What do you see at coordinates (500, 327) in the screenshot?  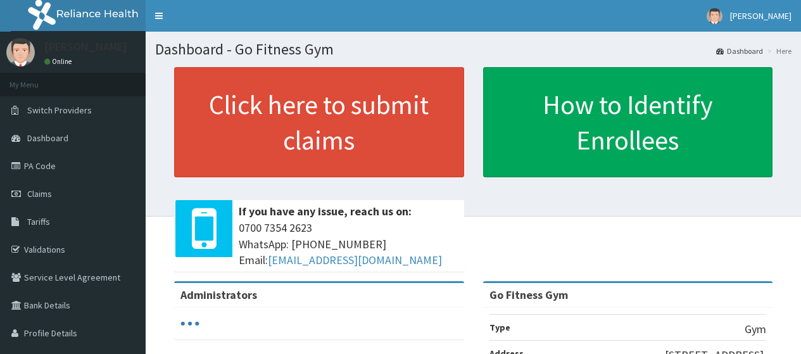 I see `b: Type` at bounding box center [500, 327].